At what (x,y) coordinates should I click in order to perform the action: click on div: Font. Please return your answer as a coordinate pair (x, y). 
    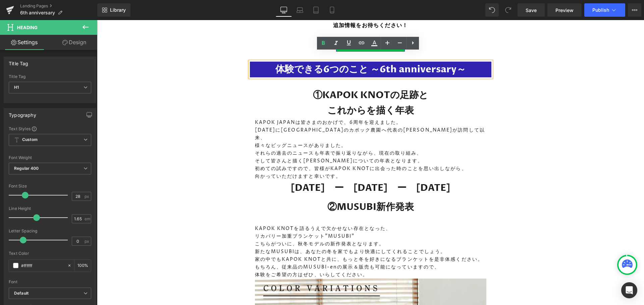
    Looking at the image, I should click on (50, 282).